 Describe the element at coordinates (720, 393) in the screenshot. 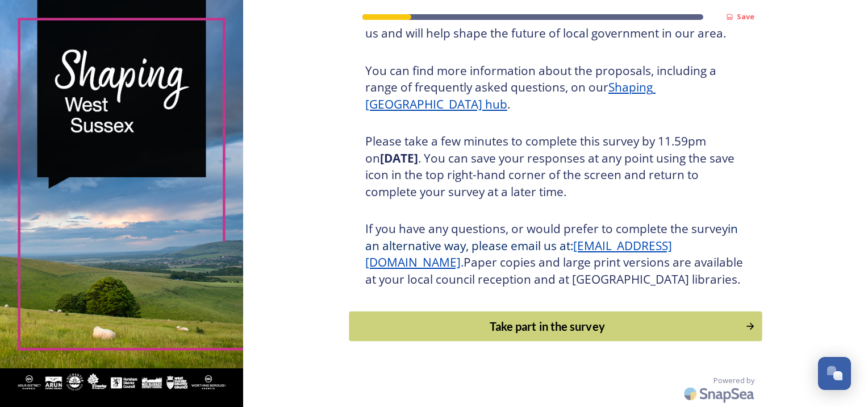

I see `img: SnapSea Logo` at that location.